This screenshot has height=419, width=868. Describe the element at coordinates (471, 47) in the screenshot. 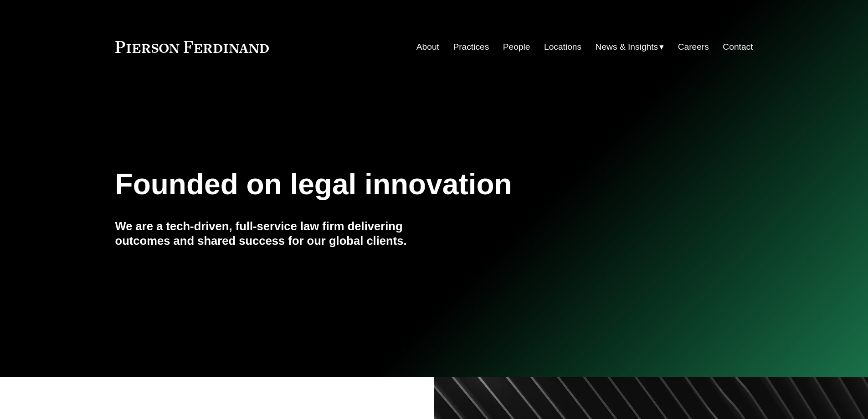

I see `a: Practices` at that location.